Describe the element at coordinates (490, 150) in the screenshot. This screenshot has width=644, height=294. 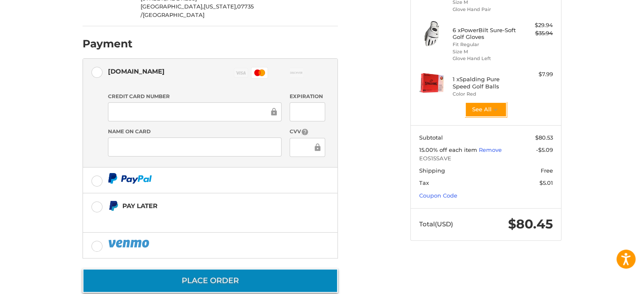
I see `a: Remove` at that location.